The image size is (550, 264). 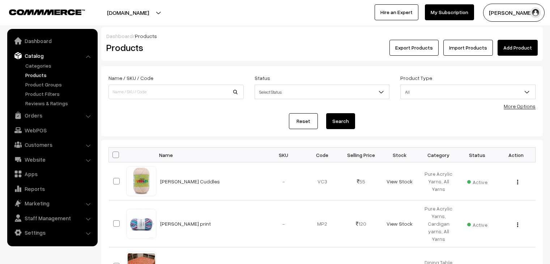 I want to click on td: 55, so click(x=361, y=181).